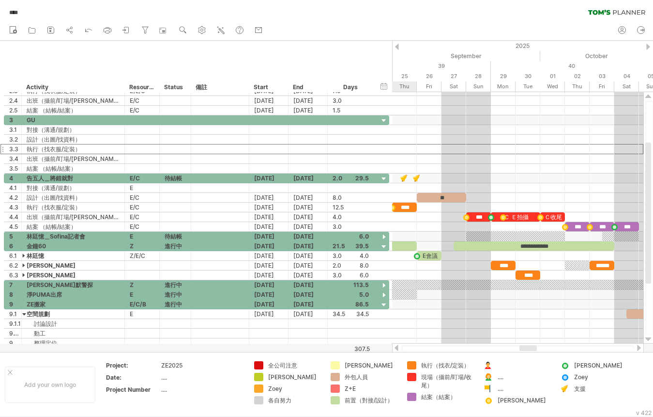 Image resolution: width=653 pixels, height=417 pixels. I want to click on div: 21.5, so click(351, 246).